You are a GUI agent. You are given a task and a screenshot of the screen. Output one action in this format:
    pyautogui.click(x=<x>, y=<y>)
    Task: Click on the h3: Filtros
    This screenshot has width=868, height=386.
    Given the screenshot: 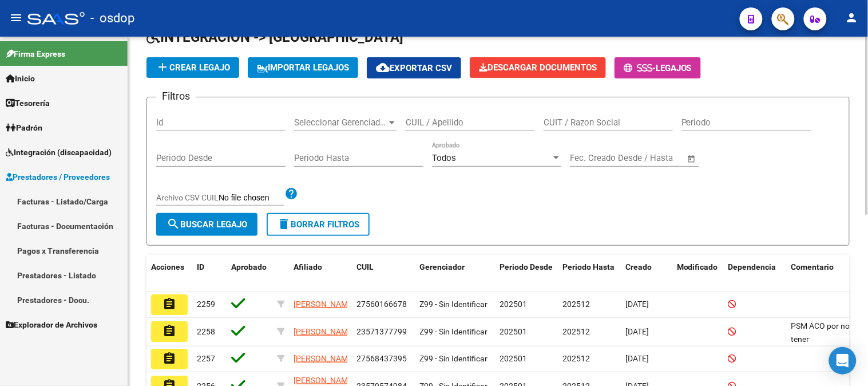 What is the action you would take?
    pyautogui.click(x=176, y=96)
    